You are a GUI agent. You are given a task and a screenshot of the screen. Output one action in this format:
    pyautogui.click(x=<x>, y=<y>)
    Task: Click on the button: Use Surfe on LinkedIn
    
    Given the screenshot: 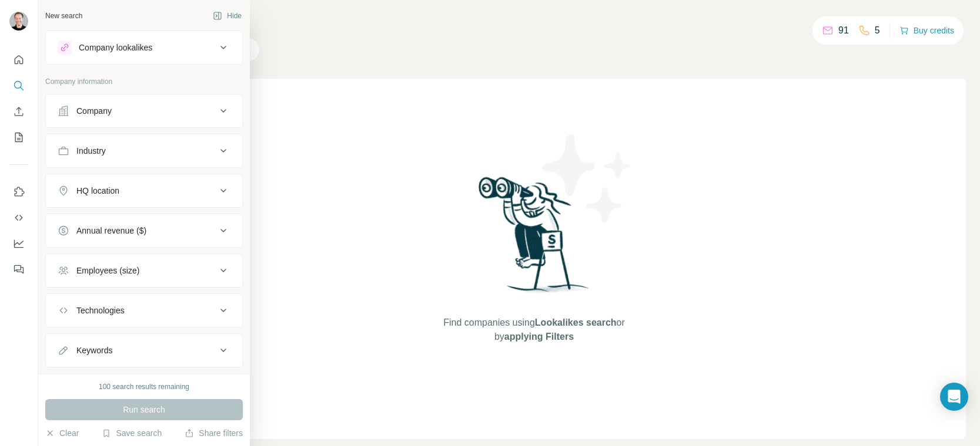 What is the action you would take?
    pyautogui.click(x=19, y=192)
    